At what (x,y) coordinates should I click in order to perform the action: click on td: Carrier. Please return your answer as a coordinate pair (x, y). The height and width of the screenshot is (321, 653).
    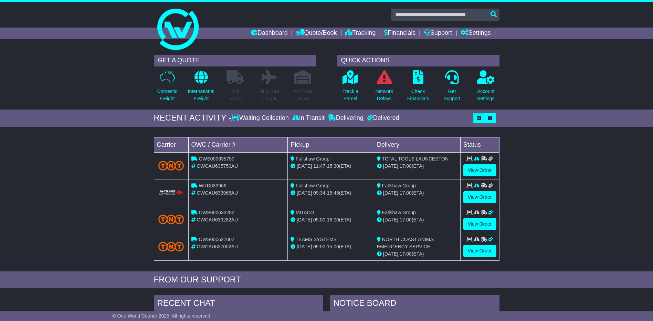
    Looking at the image, I should click on (171, 145).